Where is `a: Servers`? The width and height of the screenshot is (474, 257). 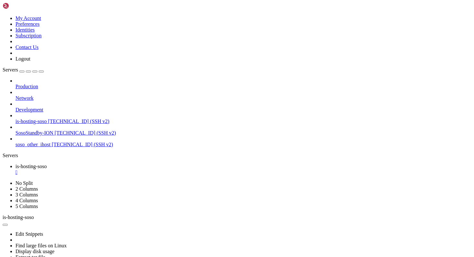 a: Servers is located at coordinates (23, 70).